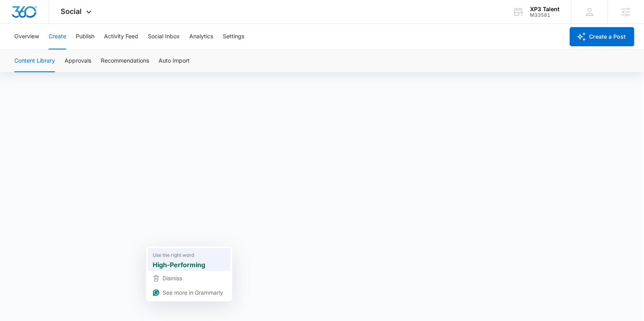  I want to click on button: Content Library, so click(35, 61).